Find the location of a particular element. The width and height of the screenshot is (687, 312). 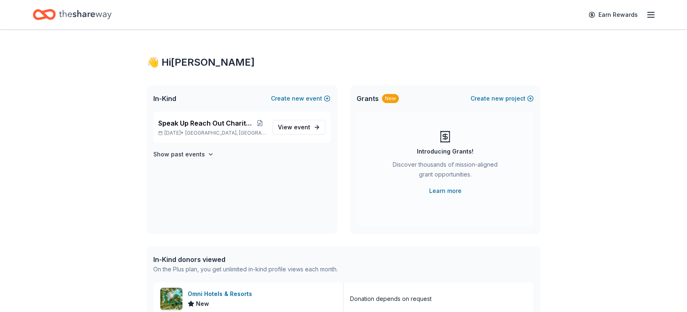

span: In-Kind is located at coordinates (165, 98).